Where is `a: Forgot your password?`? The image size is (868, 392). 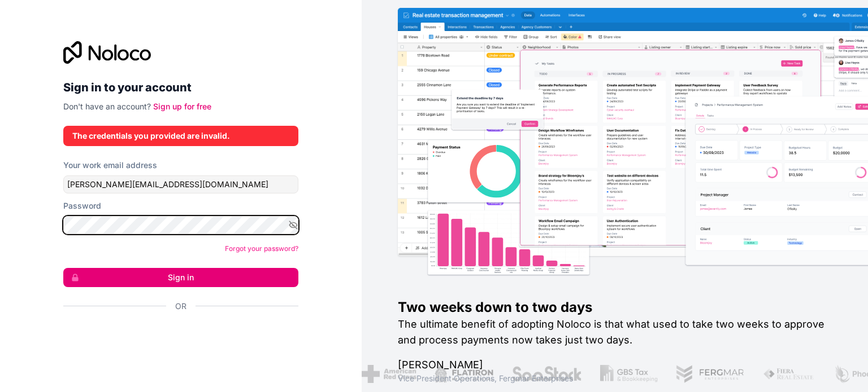 a: Forgot your password? is located at coordinates (262, 249).